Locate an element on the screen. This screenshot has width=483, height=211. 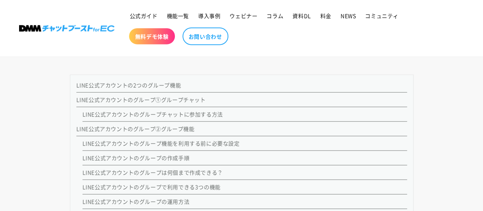
a: コラム is located at coordinates (275, 16).